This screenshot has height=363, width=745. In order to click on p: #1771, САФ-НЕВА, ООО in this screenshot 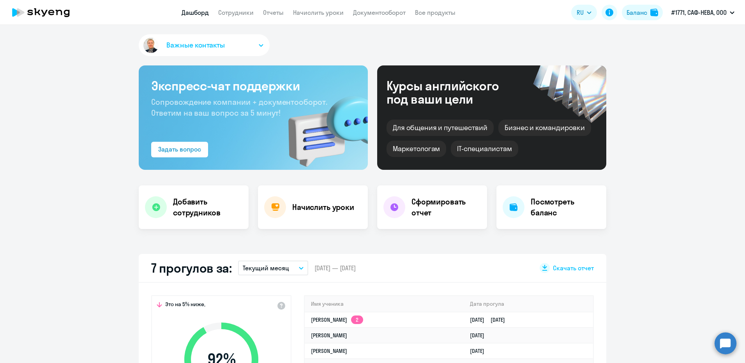, I will do `click(699, 12)`.